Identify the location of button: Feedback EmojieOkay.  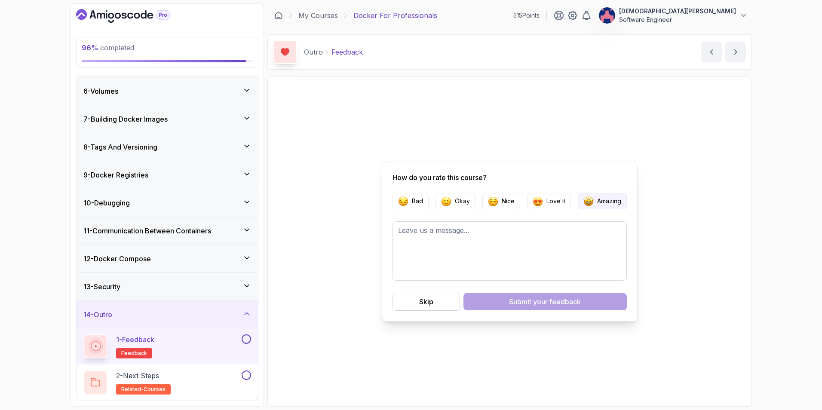
(455, 201).